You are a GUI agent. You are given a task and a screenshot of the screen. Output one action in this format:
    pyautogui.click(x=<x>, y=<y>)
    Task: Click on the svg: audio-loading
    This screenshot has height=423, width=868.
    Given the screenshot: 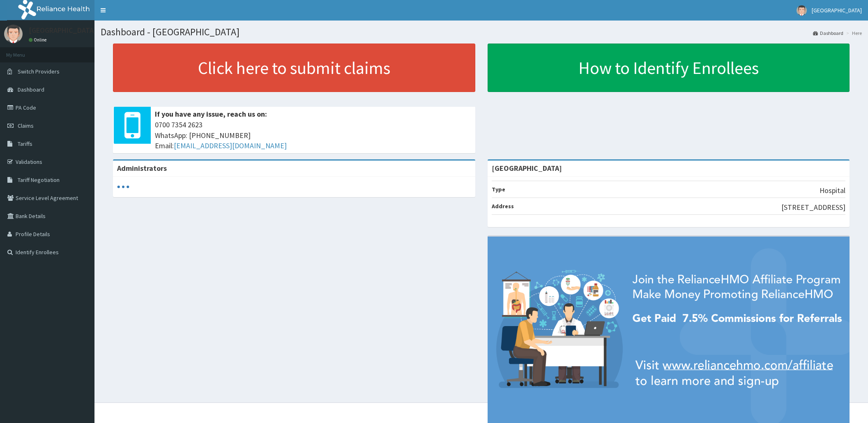 What is the action you would take?
    pyautogui.click(x=123, y=187)
    